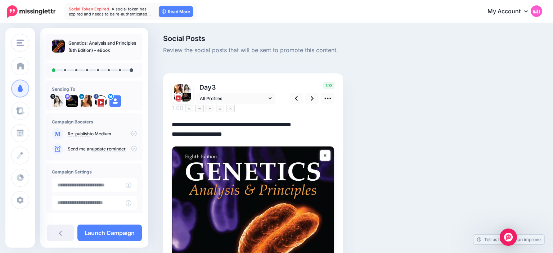  What do you see at coordinates (236, 87) in the screenshot?
I see `p: Day` at bounding box center [236, 87].